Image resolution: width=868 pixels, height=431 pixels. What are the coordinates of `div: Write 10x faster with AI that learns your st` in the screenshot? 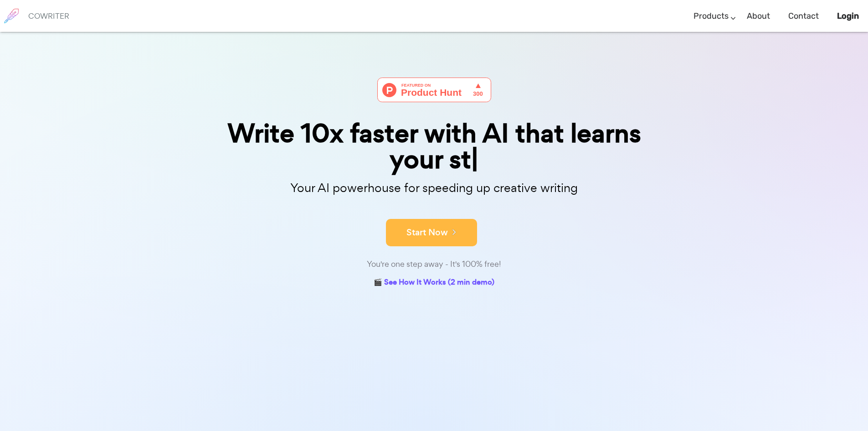 It's located at (435, 147).